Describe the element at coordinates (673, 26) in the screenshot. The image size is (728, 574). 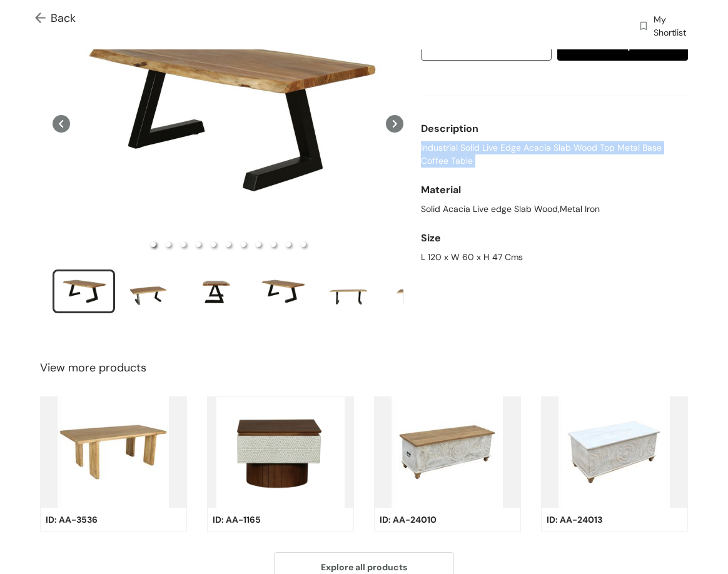
I see `span: My Shortlist` at that location.